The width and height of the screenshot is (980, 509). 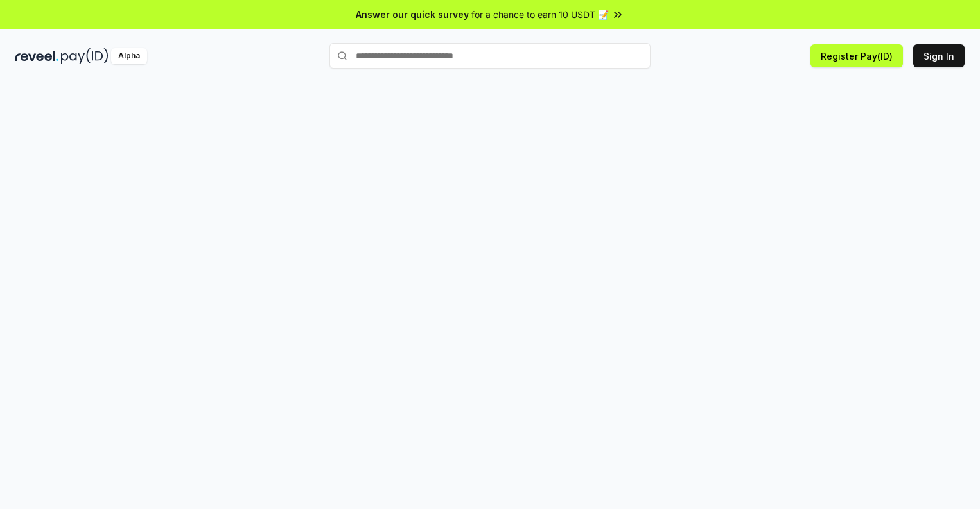 What do you see at coordinates (412, 14) in the screenshot?
I see `span: Answer our quick survey` at bounding box center [412, 14].